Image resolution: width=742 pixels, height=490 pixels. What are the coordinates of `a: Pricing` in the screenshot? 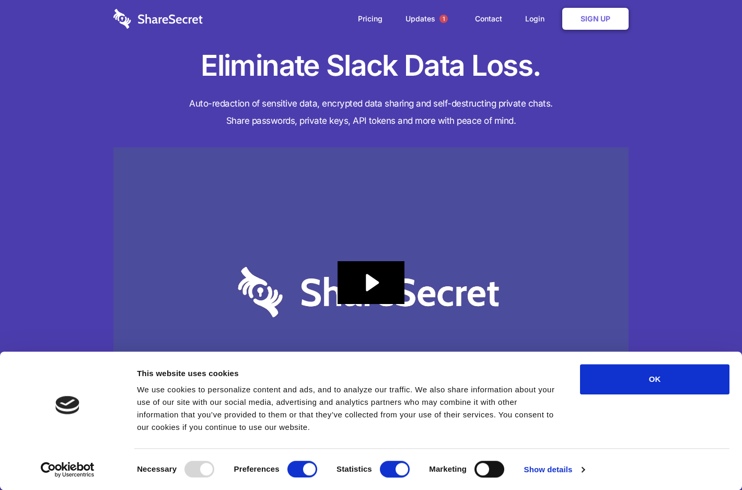 It's located at (370, 19).